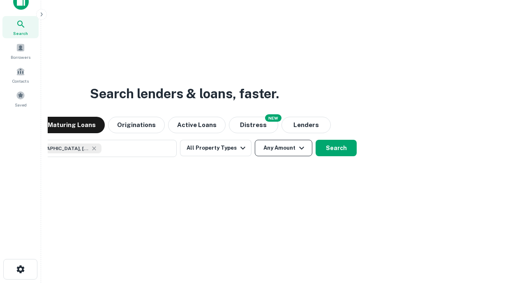  I want to click on span: Borrowers, so click(21, 57).